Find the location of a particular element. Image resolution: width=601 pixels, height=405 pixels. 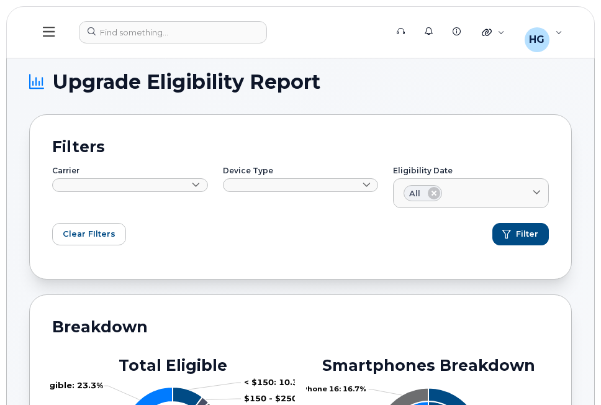

tspan: $150 - $250: 2.7% is located at coordinates (283, 398).